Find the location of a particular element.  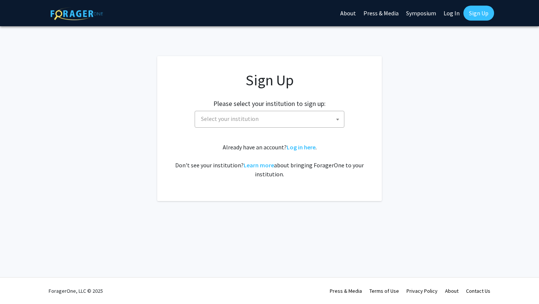

a: Terms of Use is located at coordinates (384, 291).